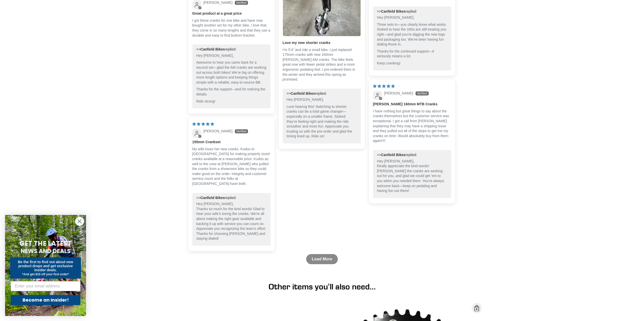  I want to click on span: Be the first to find out about new product drops and get exclusive insider deals., so click(46, 266).